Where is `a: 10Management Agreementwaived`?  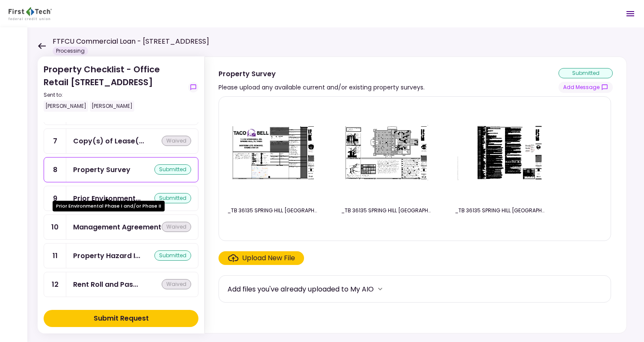
a: 10Management Agreementwaived is located at coordinates (121, 227).